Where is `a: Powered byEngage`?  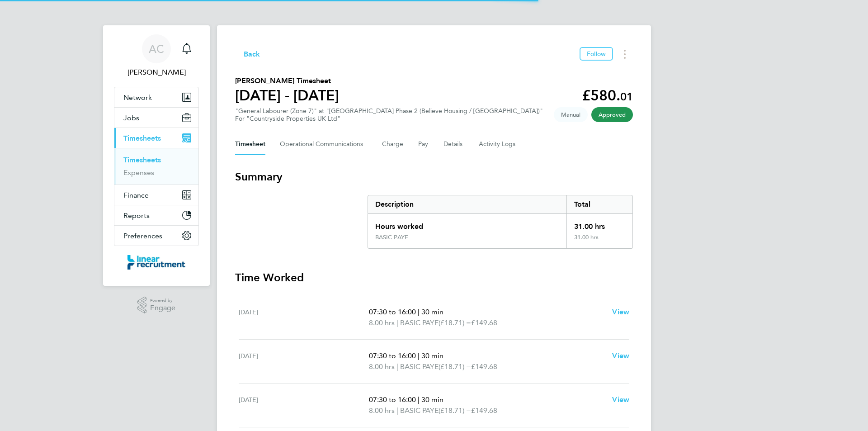
a: Powered byEngage is located at coordinates (157, 305).